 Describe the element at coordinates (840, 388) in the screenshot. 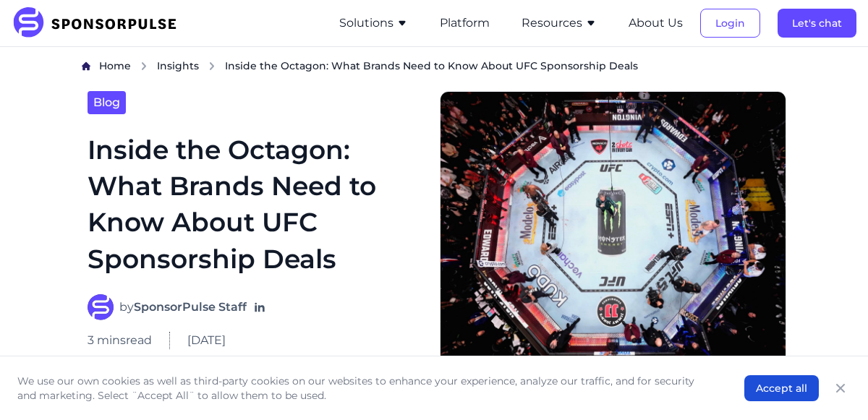

I see `button: Close` at that location.